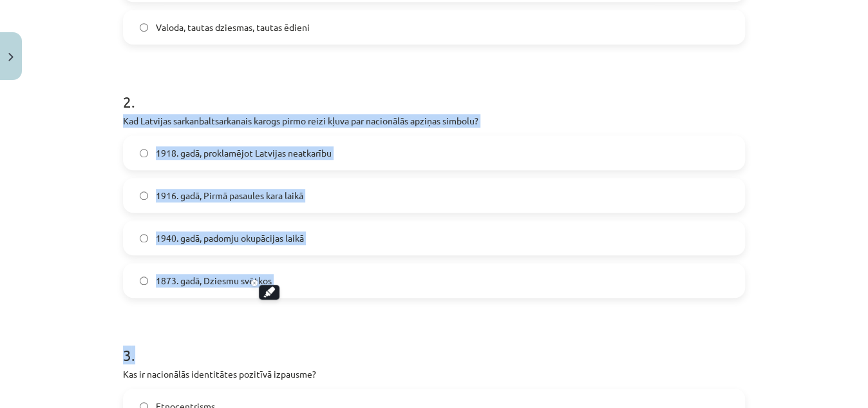 The width and height of the screenshot is (868, 408). I want to click on p: Kad Latvijas sarkanbaltsarkanais karogs pirmo reizi kļuva par nacionālās apziņas simbolu?, so click(434, 121).